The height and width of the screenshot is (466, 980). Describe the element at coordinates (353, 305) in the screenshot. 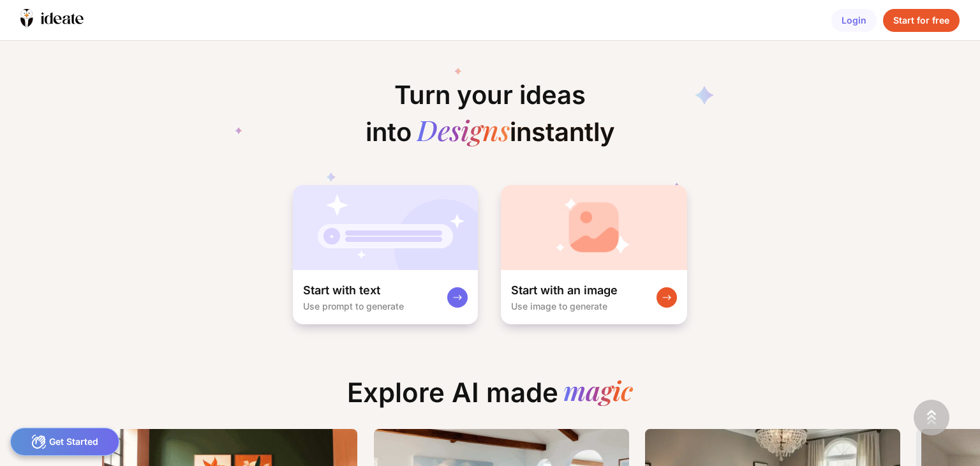

I see `div: Use prompt to generate` at that location.